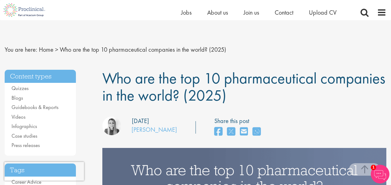 This screenshot has height=185, width=391. What do you see at coordinates (239, 121) in the screenshot?
I see `label: Share this post` at bounding box center [239, 121].